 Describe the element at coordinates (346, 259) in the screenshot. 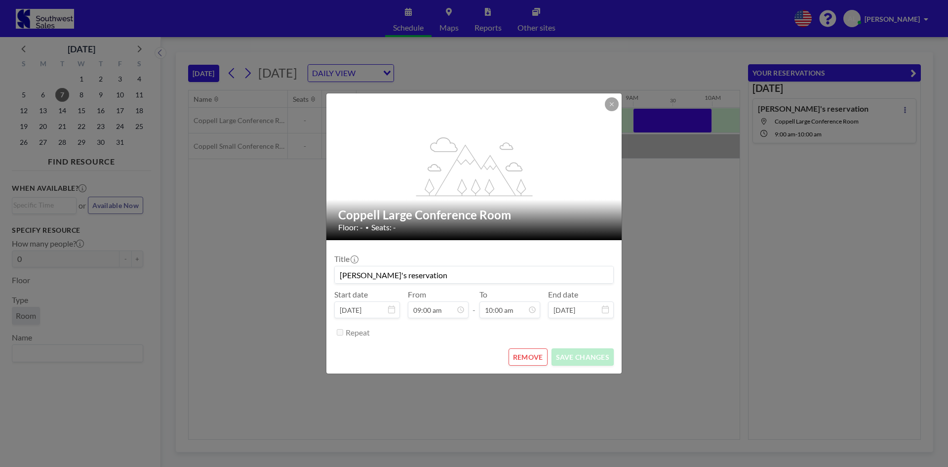

I see `label: Title` at that location.